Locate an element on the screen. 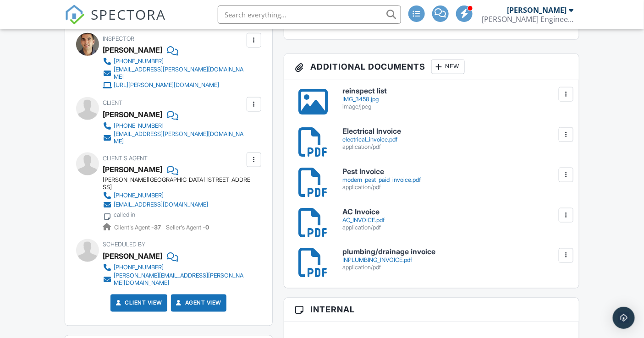 The height and width of the screenshot is (338, 644). a: Pest Invoice modern_pest_paid_invoice.pdf application/pdf is located at coordinates (455, 179).